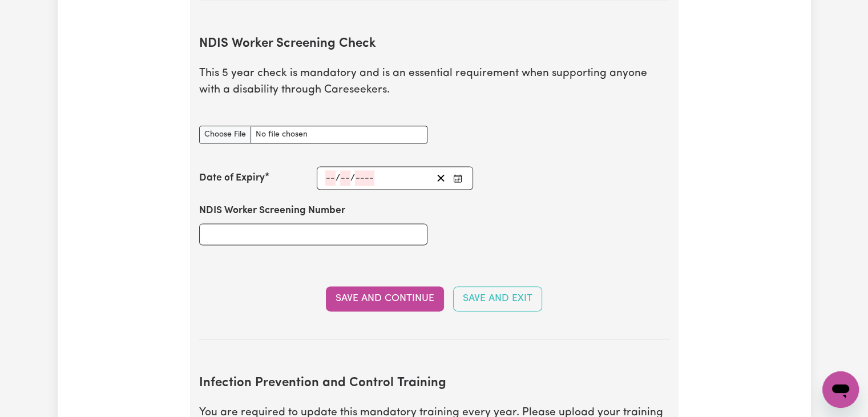 This screenshot has height=417, width=868. What do you see at coordinates (434, 44) in the screenshot?
I see `h2: NDIS Worker Screening Check` at bounding box center [434, 44].